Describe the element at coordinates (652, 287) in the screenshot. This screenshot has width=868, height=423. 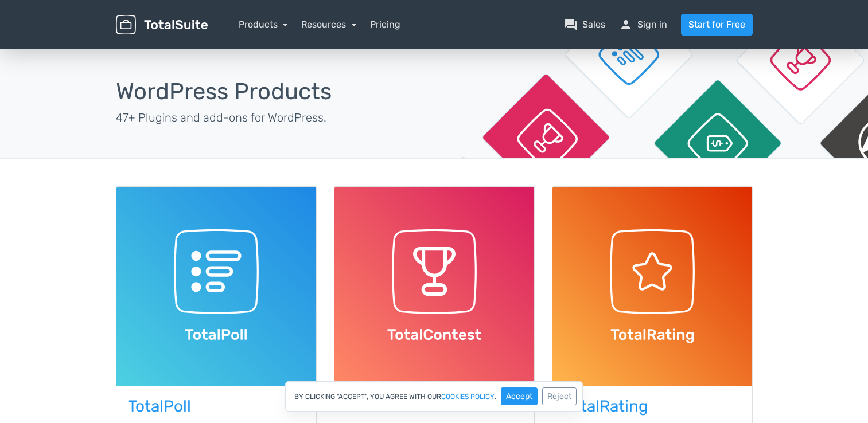
I see `img: TotalRating WordPress Plugin` at that location.